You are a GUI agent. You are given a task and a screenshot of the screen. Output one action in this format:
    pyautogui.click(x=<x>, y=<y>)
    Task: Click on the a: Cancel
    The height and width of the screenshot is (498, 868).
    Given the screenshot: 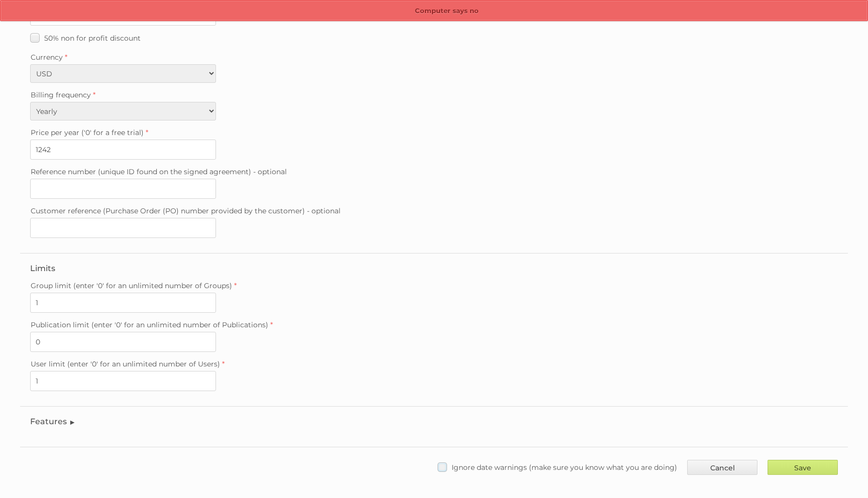 What is the action you would take?
    pyautogui.click(x=722, y=468)
    